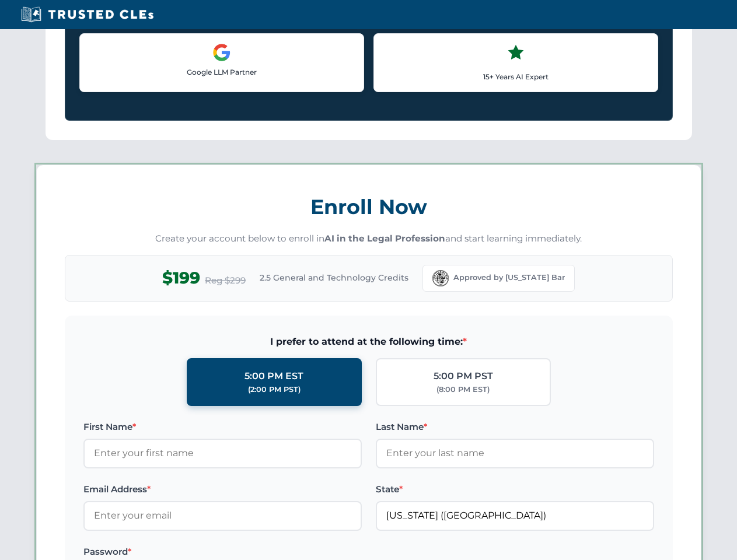  What do you see at coordinates (225, 281) in the screenshot?
I see `span: Reg $299` at bounding box center [225, 281].